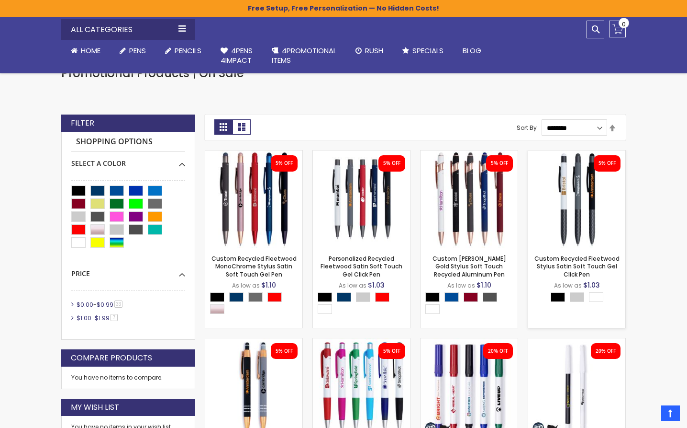 The height and width of the screenshot is (428, 687). I want to click on div: You have no items to compare., so click(128, 377).